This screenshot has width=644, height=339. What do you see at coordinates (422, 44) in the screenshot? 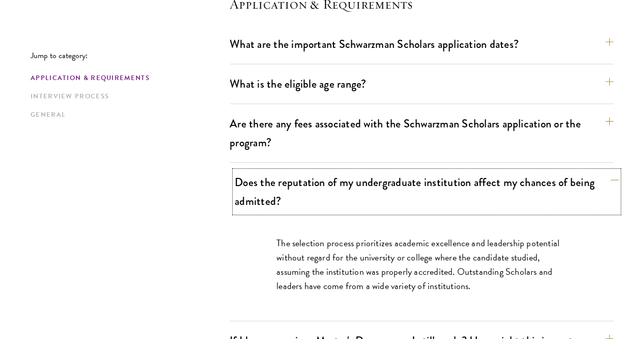
I see `button: What are the important Schwarzman Scholars application dates?` at bounding box center [422, 44].